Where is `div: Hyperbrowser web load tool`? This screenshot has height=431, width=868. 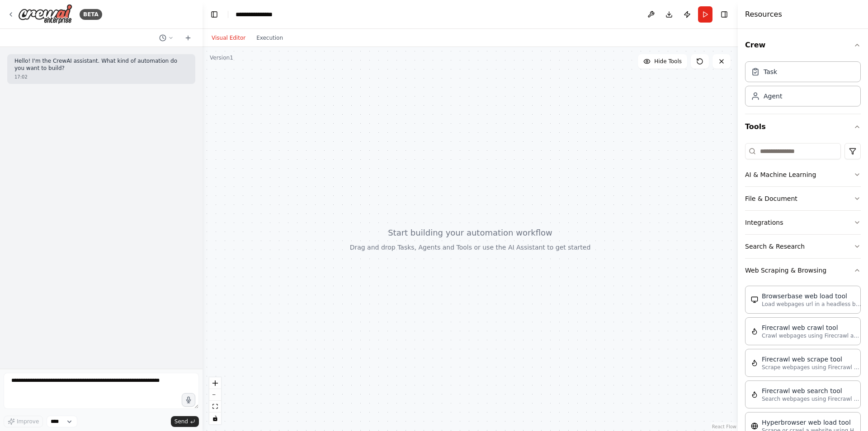
div: Hyperbrowser web load tool is located at coordinates (811, 423).